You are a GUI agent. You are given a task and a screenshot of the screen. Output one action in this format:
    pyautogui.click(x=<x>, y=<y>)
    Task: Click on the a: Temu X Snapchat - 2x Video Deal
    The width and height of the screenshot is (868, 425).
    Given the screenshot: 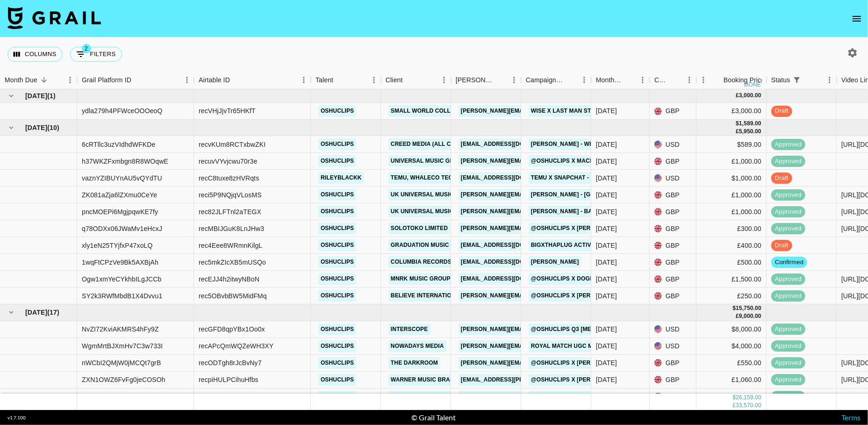 What is the action you would take?
    pyautogui.click(x=582, y=177)
    